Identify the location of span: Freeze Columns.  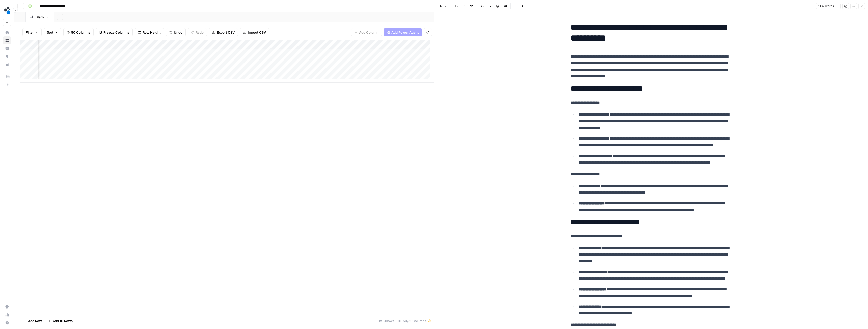
(117, 32).